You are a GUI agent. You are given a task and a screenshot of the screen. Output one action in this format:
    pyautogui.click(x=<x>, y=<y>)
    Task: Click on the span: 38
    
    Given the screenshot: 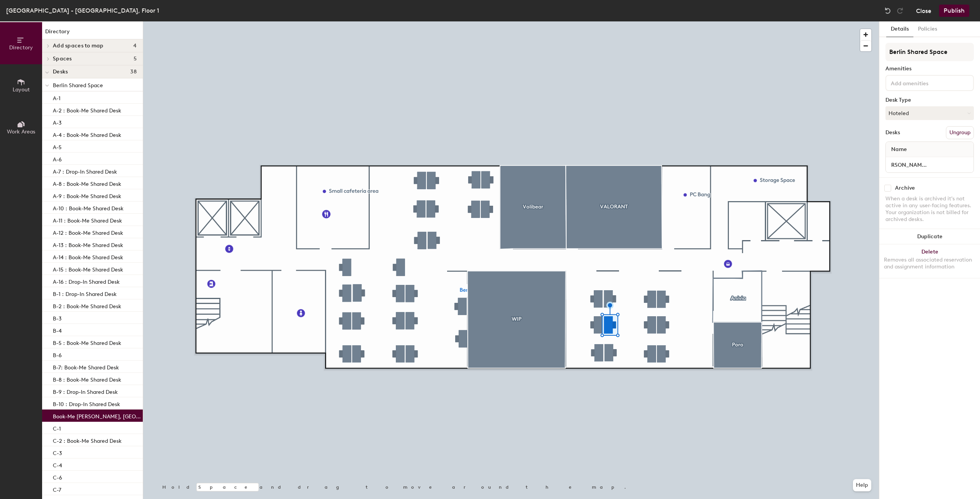 What is the action you would take?
    pyautogui.click(x=133, y=72)
    